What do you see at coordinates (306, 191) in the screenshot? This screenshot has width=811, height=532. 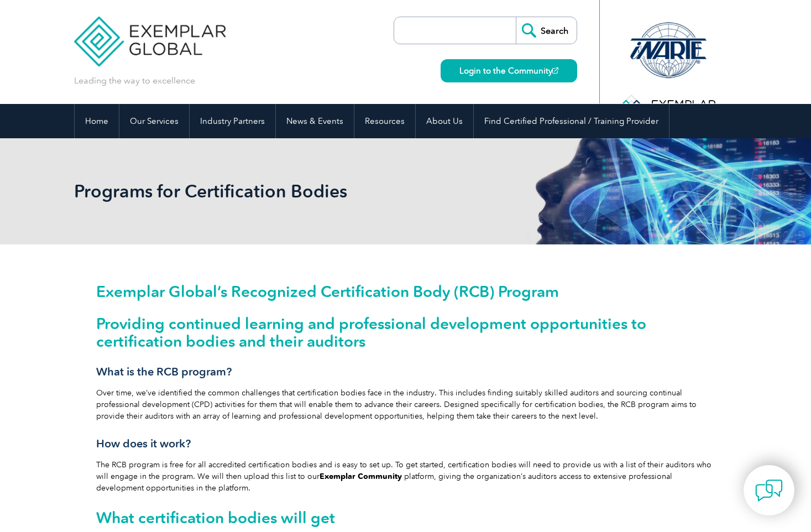 I see `h2: Programs for Certification Bodies` at bounding box center [306, 191].